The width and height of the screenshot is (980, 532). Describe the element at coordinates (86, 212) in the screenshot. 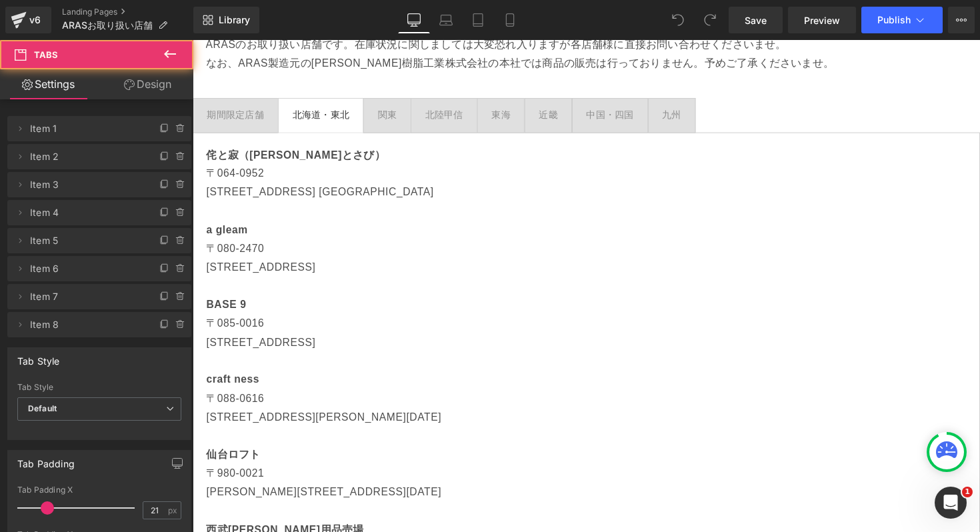

I see `span: Item 4` at that location.